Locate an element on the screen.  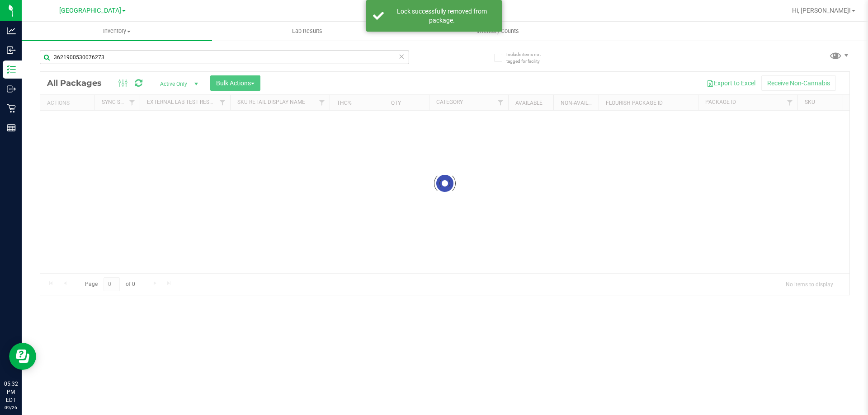
inline-svg: Analytics is located at coordinates (12, 31).